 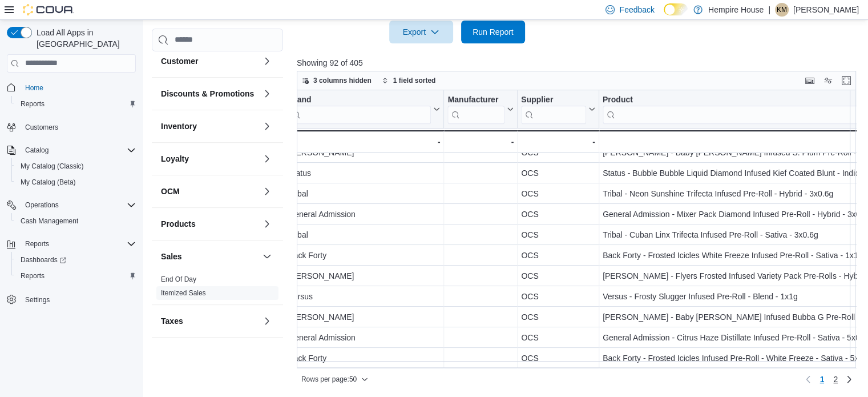 What do you see at coordinates (37, 300) in the screenshot?
I see `a: Settings` at bounding box center [37, 300].